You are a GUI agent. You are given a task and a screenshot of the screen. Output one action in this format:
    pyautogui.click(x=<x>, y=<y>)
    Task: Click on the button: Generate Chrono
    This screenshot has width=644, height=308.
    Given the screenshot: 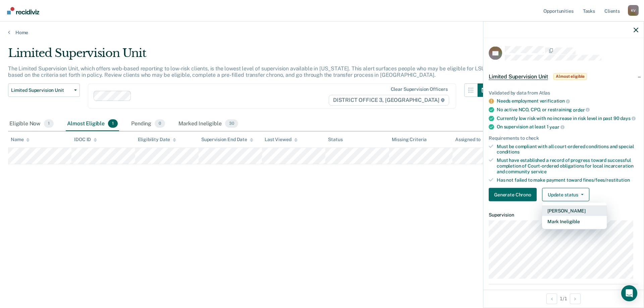 What is the action you would take?
    pyautogui.click(x=512, y=195)
    